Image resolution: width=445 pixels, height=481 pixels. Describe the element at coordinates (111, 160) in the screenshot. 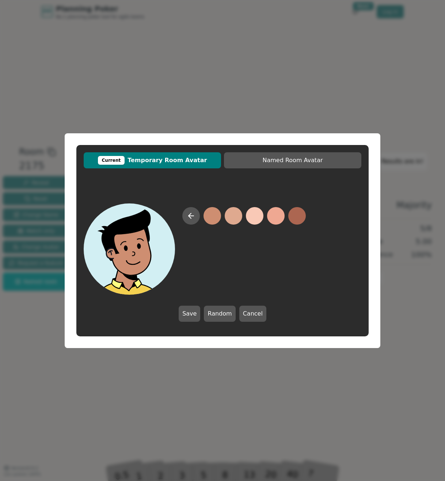

I see `div: Current` at that location.